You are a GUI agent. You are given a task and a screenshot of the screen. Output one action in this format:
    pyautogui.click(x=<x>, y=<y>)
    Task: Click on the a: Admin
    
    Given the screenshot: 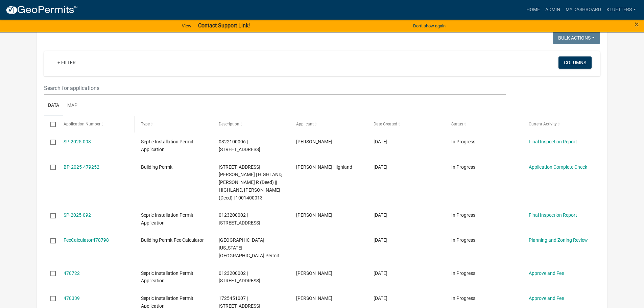 What is the action you would take?
    pyautogui.click(x=553, y=10)
    